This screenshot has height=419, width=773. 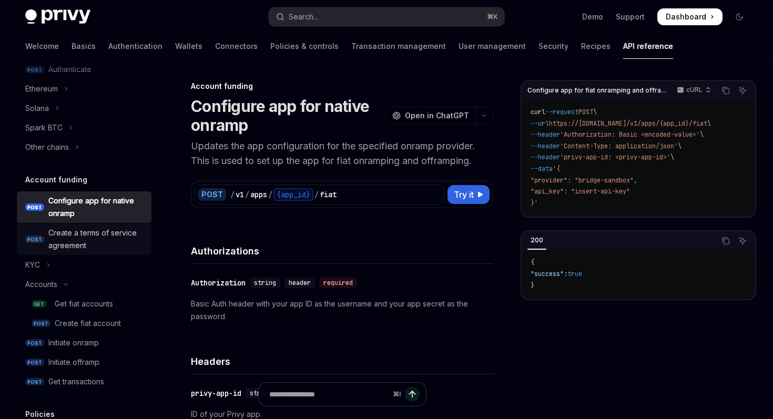 What do you see at coordinates (74, 362) in the screenshot?
I see `div: Initiate offramp` at bounding box center [74, 362].